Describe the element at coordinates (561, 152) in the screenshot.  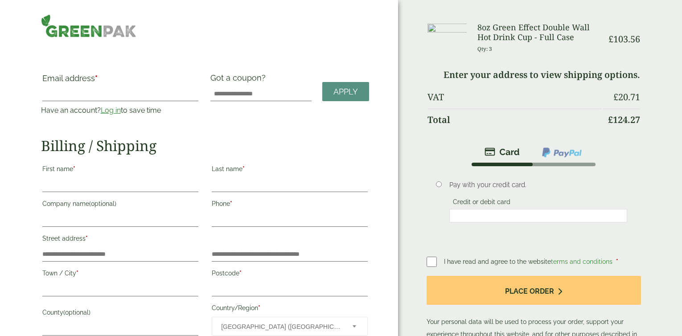
I see `img: ppcp-gateway.png` at that location.